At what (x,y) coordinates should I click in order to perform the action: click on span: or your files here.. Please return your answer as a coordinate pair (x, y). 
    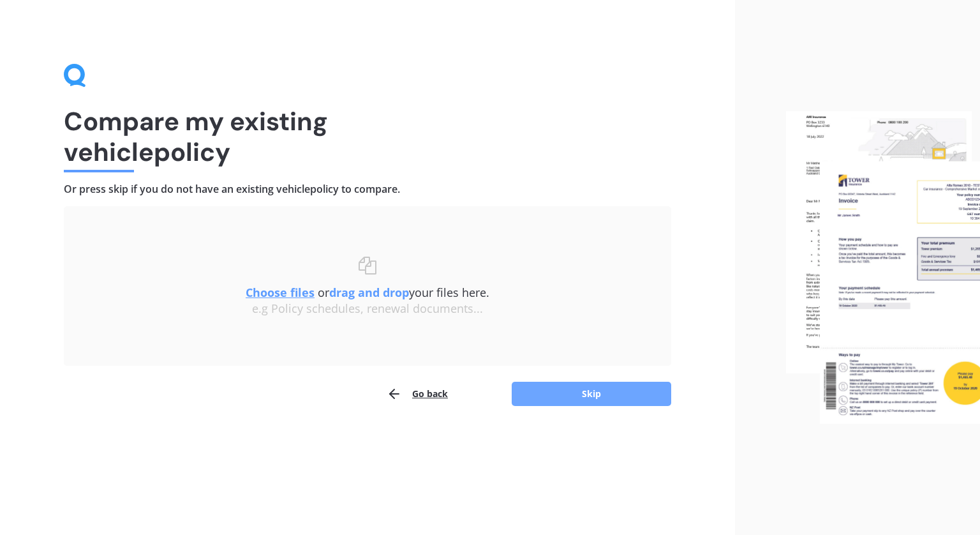
    Looking at the image, I should click on (368, 292).